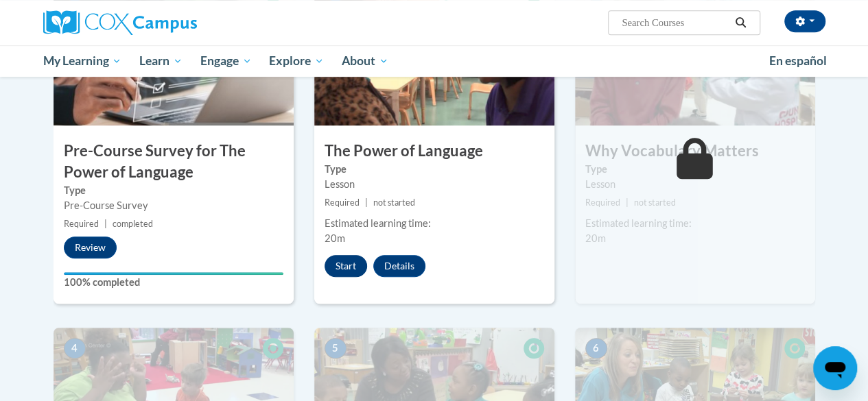 The width and height of the screenshot is (868, 401). What do you see at coordinates (345, 266) in the screenshot?
I see `button: Start` at bounding box center [345, 266].